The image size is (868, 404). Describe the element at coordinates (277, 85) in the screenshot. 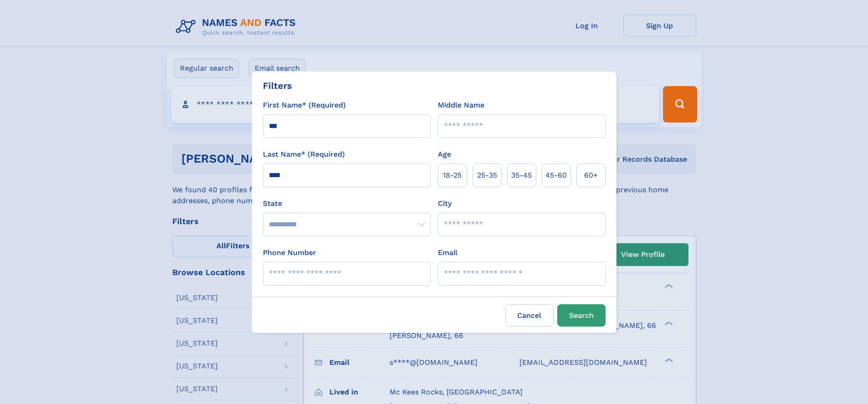

I see `div: Filters` at that location.